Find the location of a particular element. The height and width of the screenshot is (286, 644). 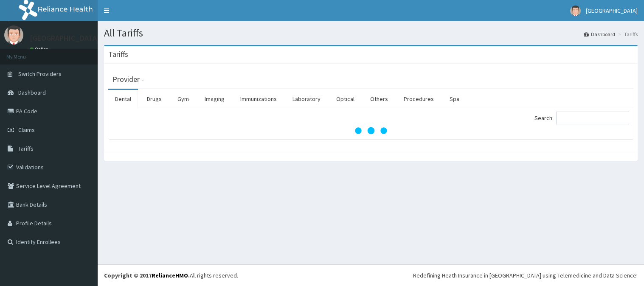

a: Imaging is located at coordinates (214, 99).